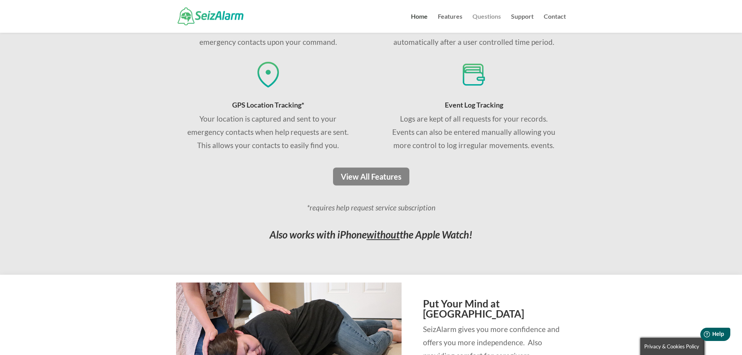 This screenshot has width=742, height=355. Describe the element at coordinates (671, 346) in the screenshot. I see `span: Privacy & Cookies Policy` at that location.